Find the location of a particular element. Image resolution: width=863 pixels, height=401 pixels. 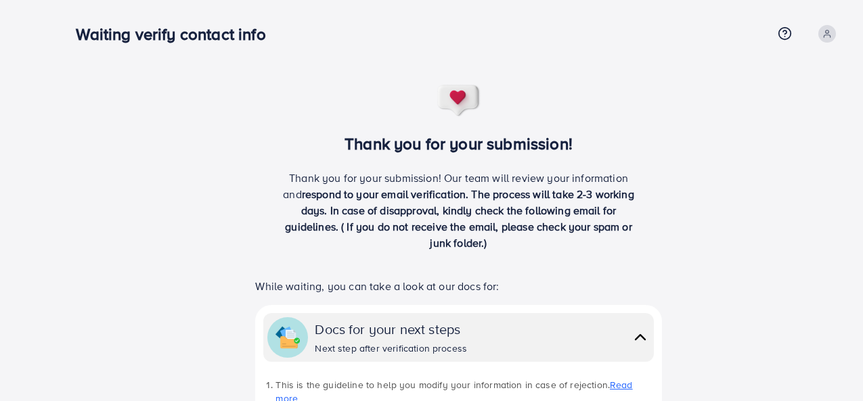

p: While waiting, you can take a look at our docs for: is located at coordinates (458, 286).